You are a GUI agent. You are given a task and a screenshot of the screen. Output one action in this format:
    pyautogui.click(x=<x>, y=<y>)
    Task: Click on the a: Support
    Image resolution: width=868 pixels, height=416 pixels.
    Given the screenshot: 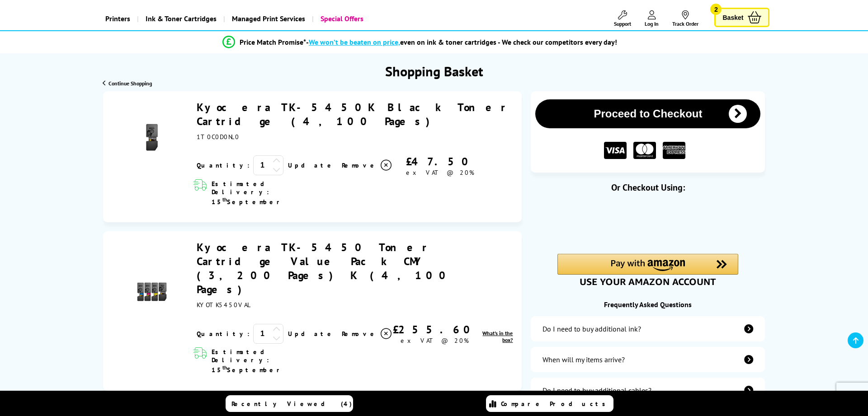 What is the action you would take?
    pyautogui.click(x=622, y=19)
    